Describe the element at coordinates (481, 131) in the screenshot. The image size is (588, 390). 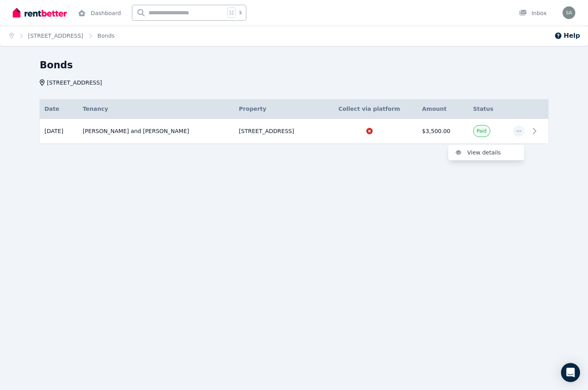
I see `span: Paid` at that location.